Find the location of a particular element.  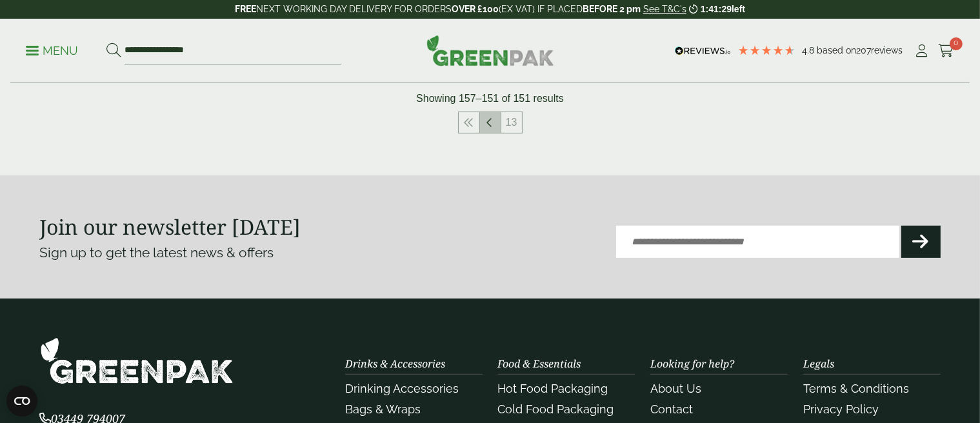

i: My Account is located at coordinates (922, 51).